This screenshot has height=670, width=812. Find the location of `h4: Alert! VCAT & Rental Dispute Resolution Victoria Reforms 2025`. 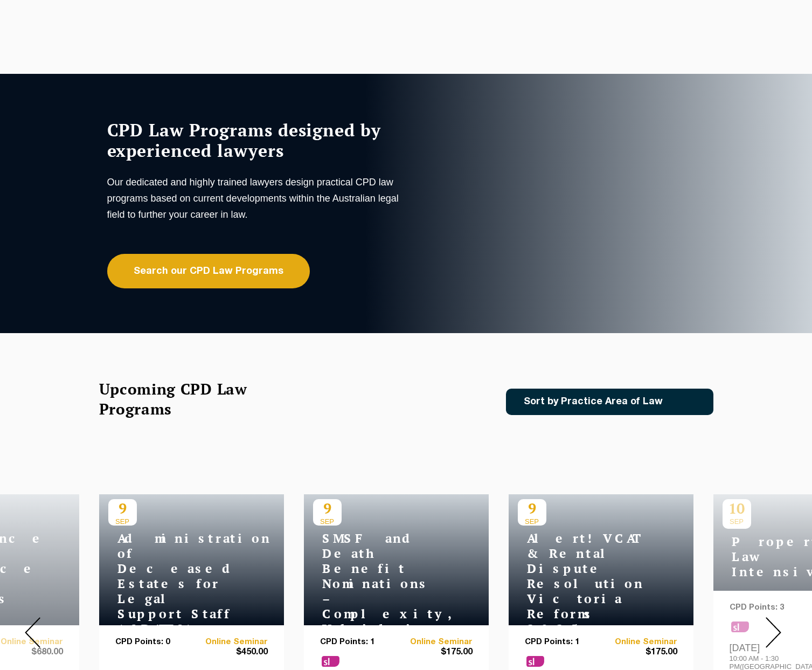

h4: Alert! VCAT & Rental Dispute Resolution Victoria Reforms 2025 is located at coordinates (585, 584).